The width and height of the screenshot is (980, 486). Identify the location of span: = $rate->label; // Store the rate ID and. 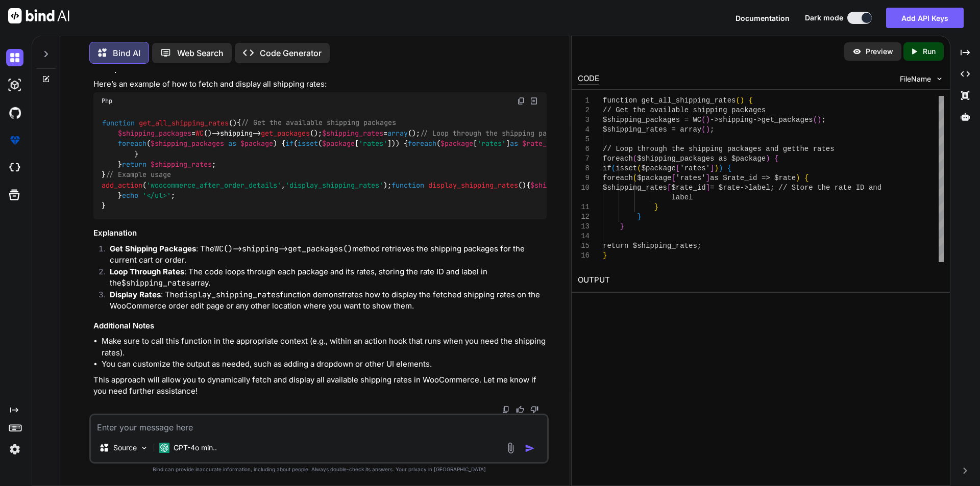
(796, 187).